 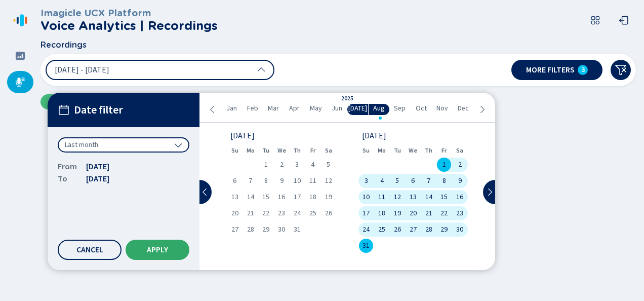 I want to click on span: Nov, so click(x=442, y=108).